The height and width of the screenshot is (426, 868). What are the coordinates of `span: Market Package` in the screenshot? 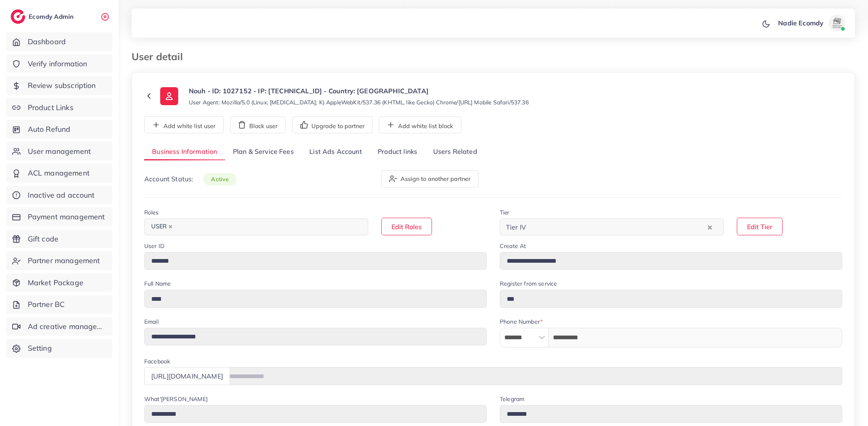 It's located at (56, 283).